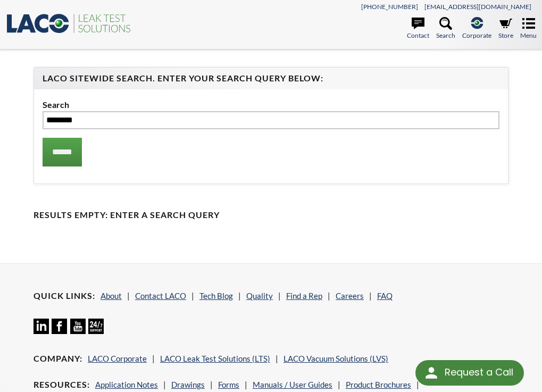 Image resolution: width=542 pixels, height=392 pixels. What do you see at coordinates (215, 359) in the screenshot?
I see `a: LACO Leak Test Solutions (LTS)` at bounding box center [215, 359].